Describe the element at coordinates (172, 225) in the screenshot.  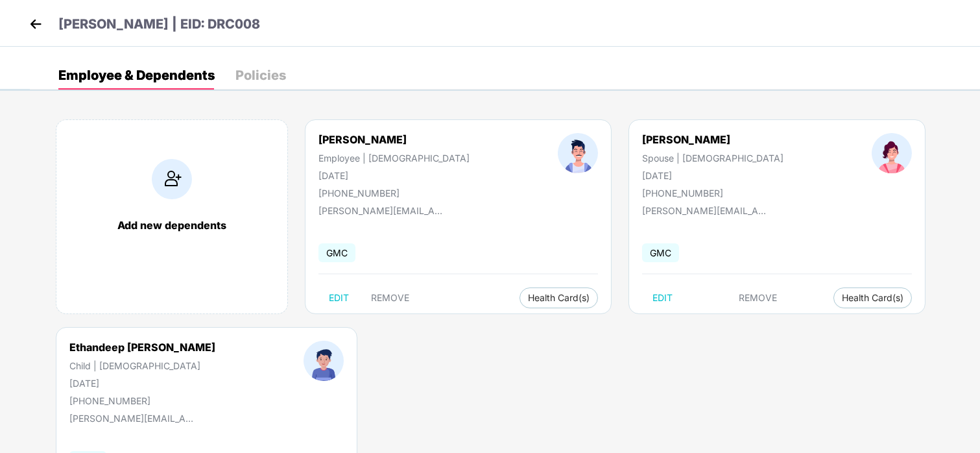
I see `div: Add new dependents` at that location.